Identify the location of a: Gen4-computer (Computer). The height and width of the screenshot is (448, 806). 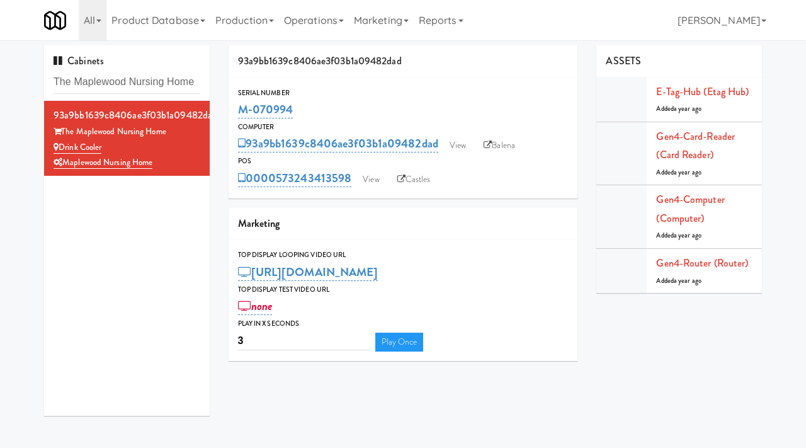
(690, 208).